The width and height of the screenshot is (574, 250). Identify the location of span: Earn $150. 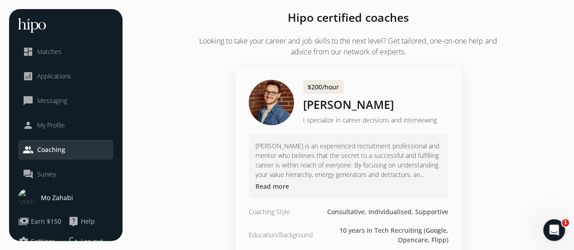
(46, 221).